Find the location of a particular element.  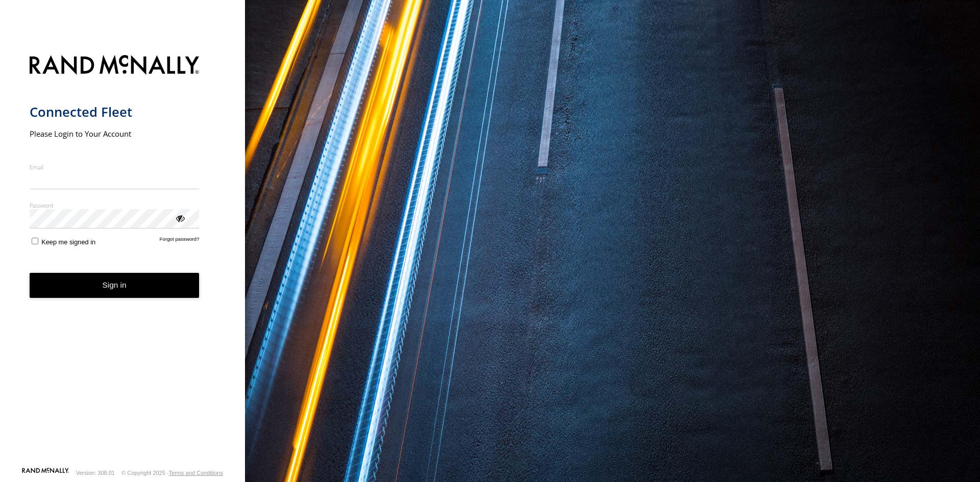

label: Email is located at coordinates (114, 167).